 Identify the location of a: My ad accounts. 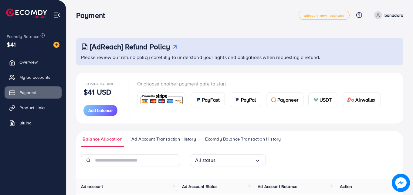
(33, 77).